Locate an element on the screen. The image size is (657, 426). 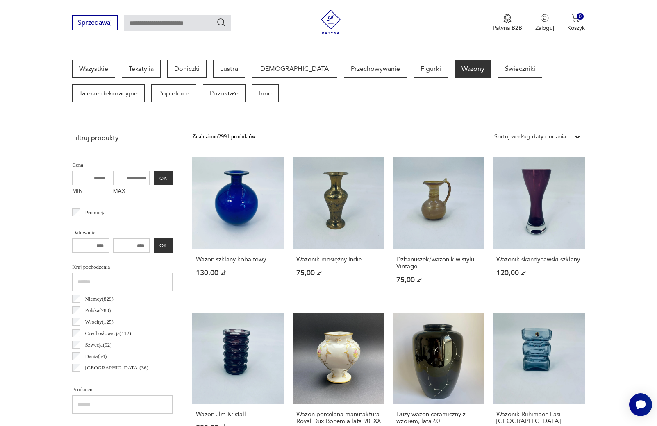
button: Szukaj is located at coordinates (221, 23).